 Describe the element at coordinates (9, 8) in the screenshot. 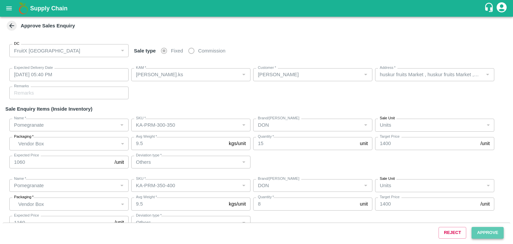

I see `button: open drawer` at that location.